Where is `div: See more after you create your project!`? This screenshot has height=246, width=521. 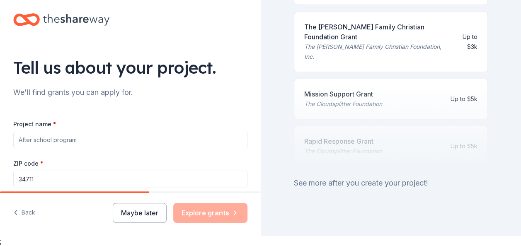
div: See more after you create your project! is located at coordinates (391, 183).